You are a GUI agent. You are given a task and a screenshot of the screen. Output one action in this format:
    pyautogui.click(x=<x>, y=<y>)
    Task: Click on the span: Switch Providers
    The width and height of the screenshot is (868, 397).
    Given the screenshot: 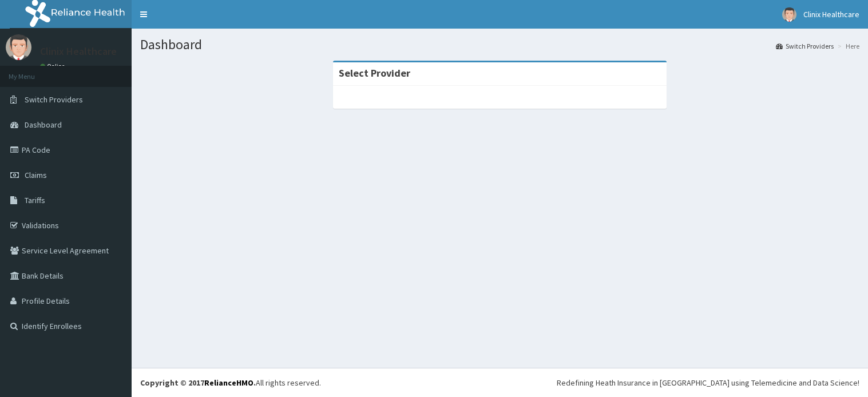 What is the action you would take?
    pyautogui.click(x=54, y=99)
    